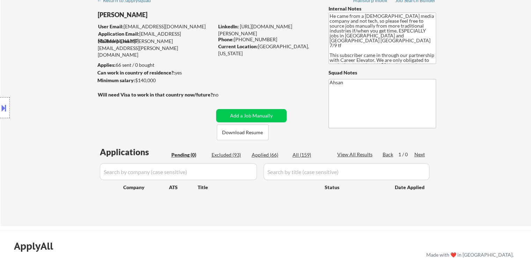 This screenshot has width=531, height=258. I want to click on strong: Mailslurp Email:, so click(116, 41).